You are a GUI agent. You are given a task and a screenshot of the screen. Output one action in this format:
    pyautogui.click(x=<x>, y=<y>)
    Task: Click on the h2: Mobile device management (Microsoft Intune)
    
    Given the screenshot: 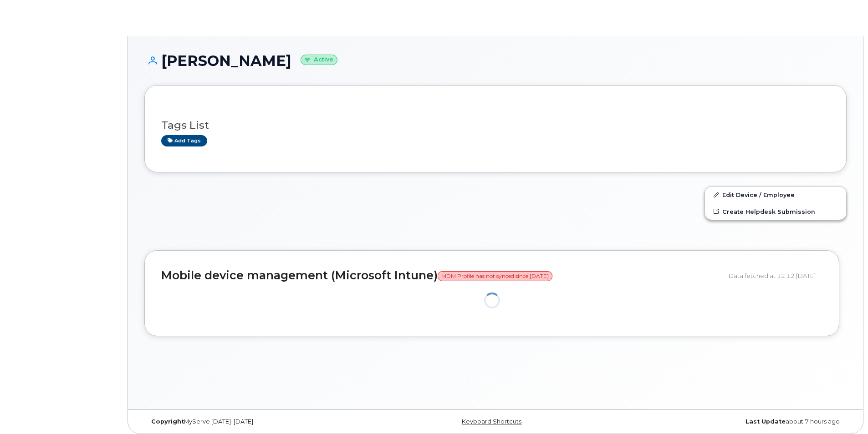 What is the action you would take?
    pyautogui.click(x=441, y=276)
    